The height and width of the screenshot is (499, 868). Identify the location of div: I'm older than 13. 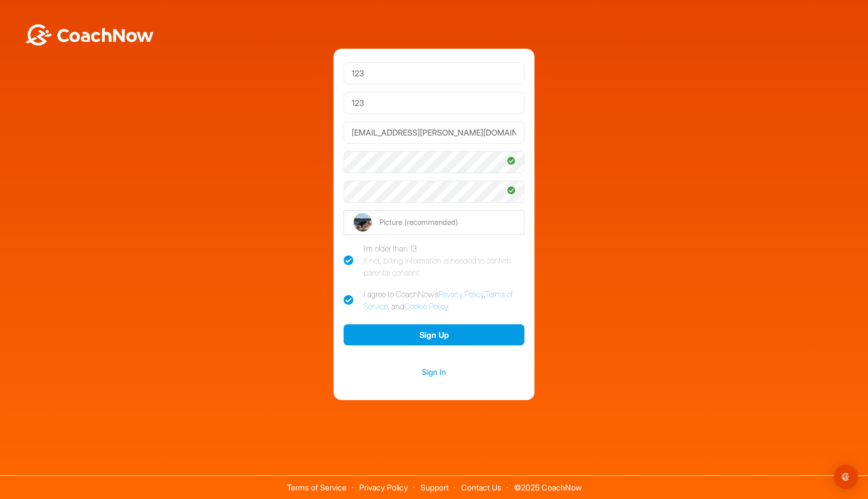
(444, 261).